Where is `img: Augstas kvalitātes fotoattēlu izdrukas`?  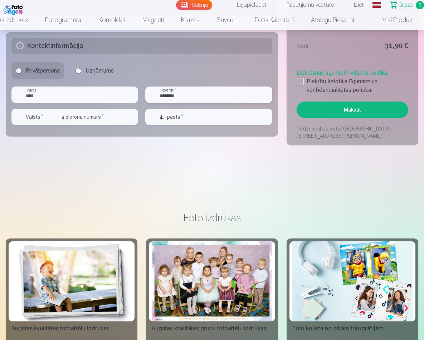
img: Augstas kvalitātes fotoattēlu izdrukas is located at coordinates (72, 282).